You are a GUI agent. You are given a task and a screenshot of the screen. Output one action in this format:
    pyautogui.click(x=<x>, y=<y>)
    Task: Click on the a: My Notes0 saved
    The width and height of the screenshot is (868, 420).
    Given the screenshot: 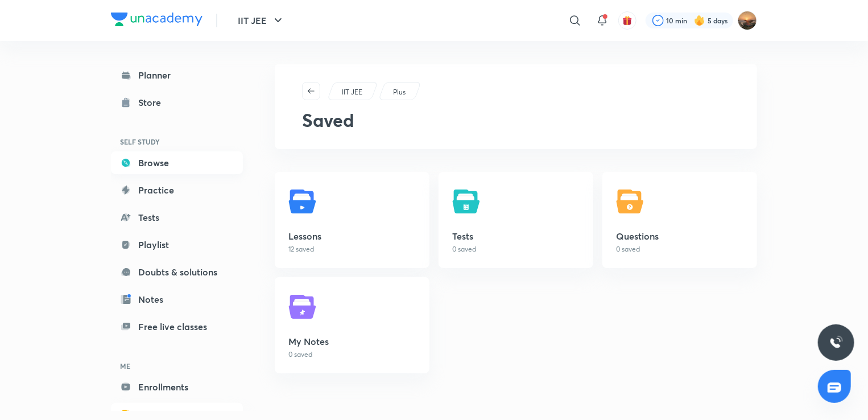 What is the action you would take?
    pyautogui.click(x=352, y=325)
    